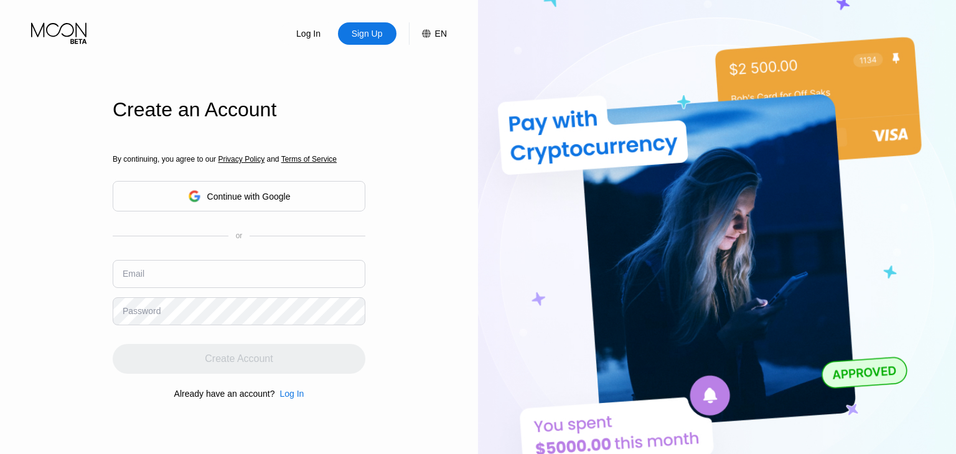  Describe the element at coordinates (273, 159) in the screenshot. I see `span: and` at that location.